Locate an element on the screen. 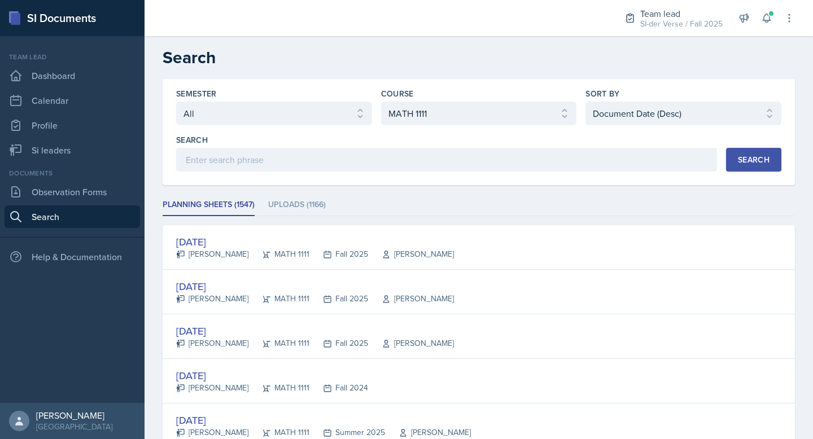 This screenshot has width=813, height=439. div: Fall 2024 is located at coordinates (339, 388).